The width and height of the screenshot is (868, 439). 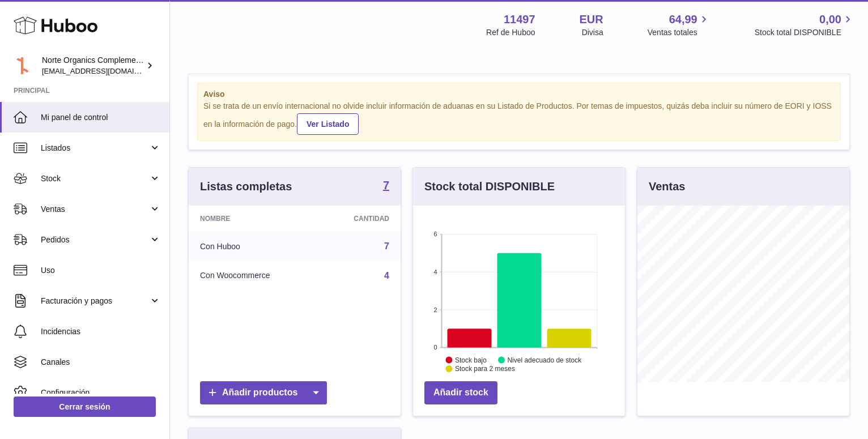 I want to click on text: Stock bajo, so click(x=471, y=360).